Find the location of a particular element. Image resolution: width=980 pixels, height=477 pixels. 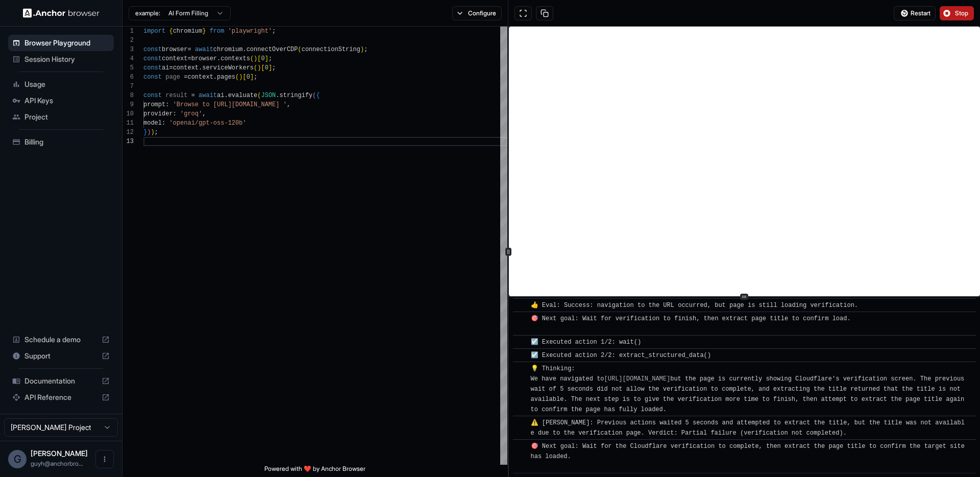

div: 6 is located at coordinates (128, 77).